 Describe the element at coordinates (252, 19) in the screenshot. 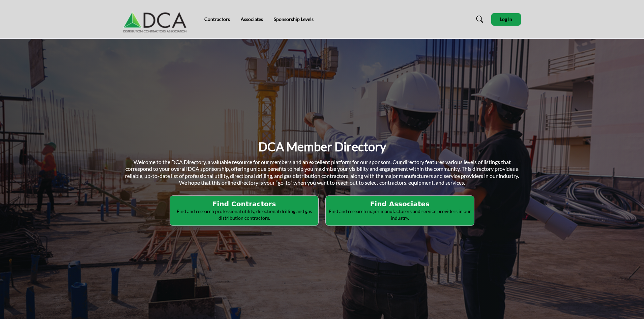

I see `a: Associates` at that location.